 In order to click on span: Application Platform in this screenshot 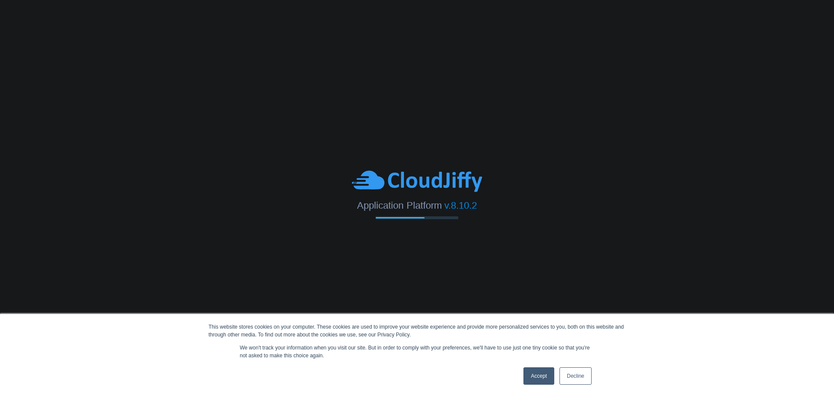, I will do `click(399, 205)`.